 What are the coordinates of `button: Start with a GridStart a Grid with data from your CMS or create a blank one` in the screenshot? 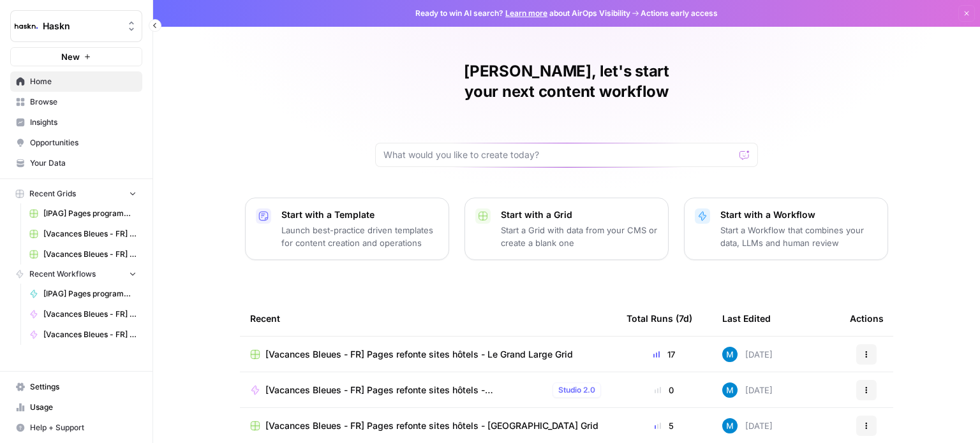 It's located at (567, 229).